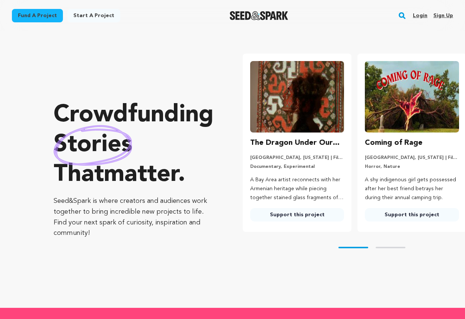 The width and height of the screenshot is (465, 319). I want to click on img: Seed&Spark Logo Dark Mode, so click(259, 16).